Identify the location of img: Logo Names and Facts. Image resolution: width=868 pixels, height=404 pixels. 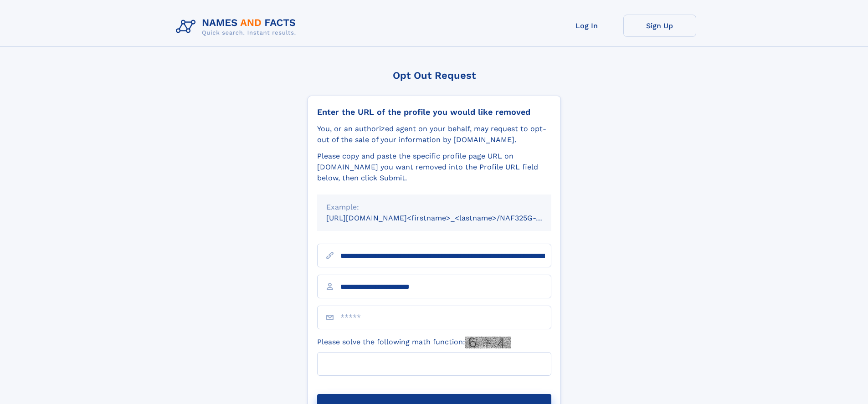
(238, 27).